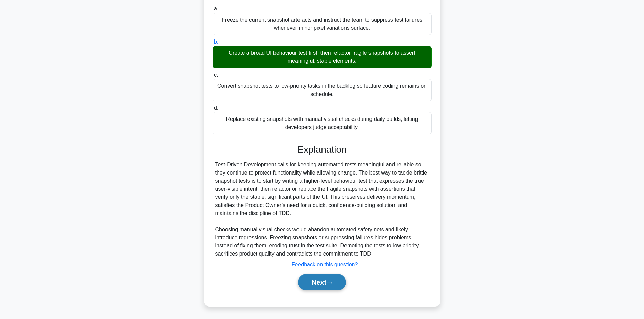  I want to click on button: Next, so click(322, 282).